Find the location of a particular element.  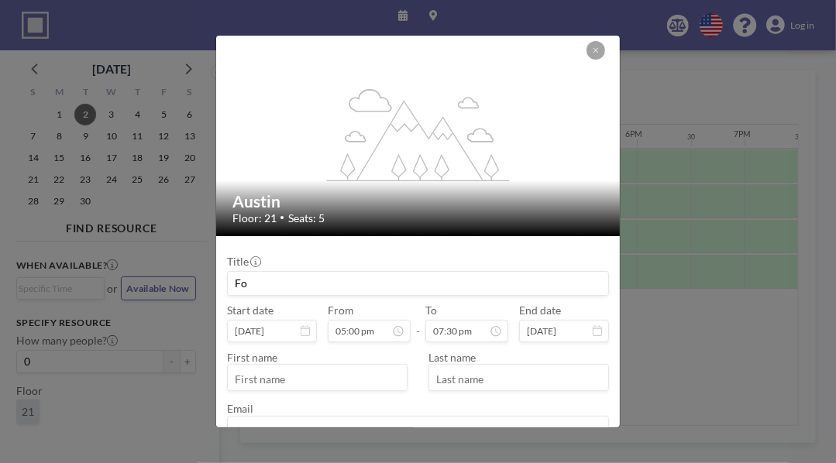

label: Email is located at coordinates (240, 408).